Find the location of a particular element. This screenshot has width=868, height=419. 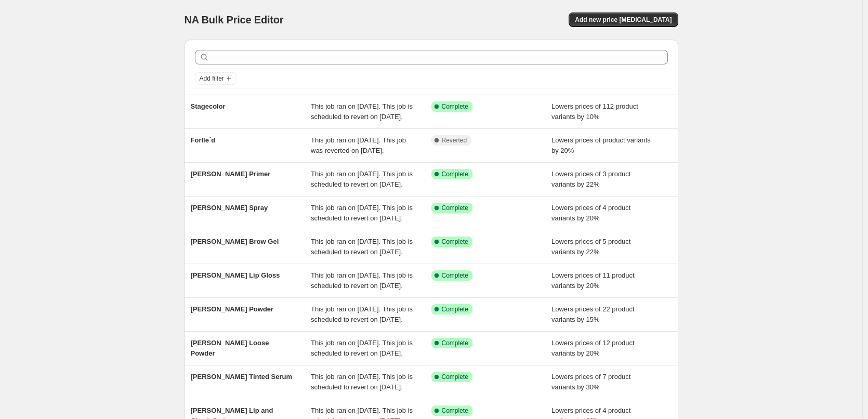

span: Lowers prices of 4 product variants by 20% is located at coordinates (590, 212).